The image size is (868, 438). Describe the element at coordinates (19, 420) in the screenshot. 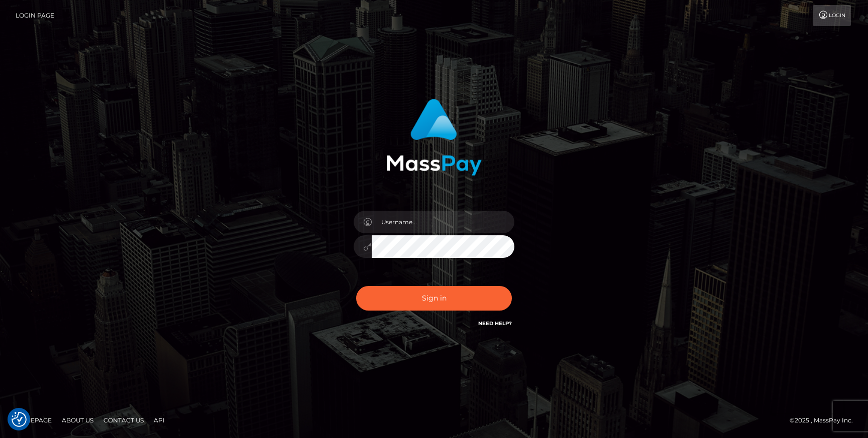

I see `button: Consent Preferences` at that location.